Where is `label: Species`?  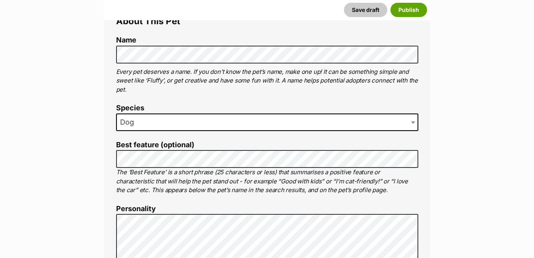
label: Species is located at coordinates (267, 108).